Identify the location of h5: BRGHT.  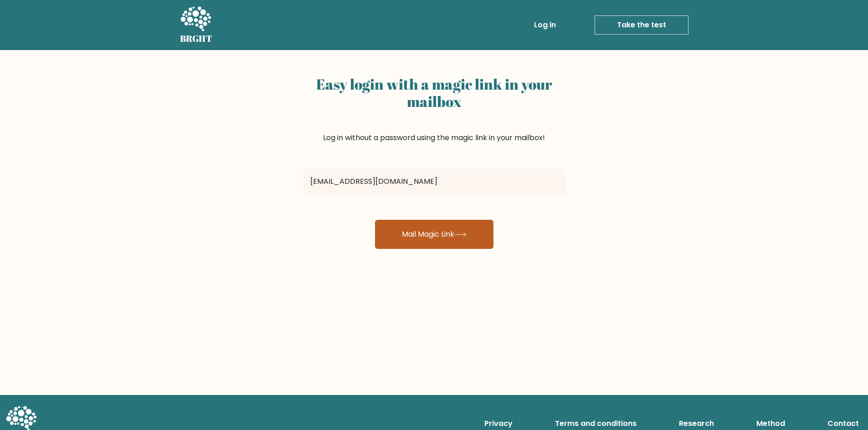
(196, 39).